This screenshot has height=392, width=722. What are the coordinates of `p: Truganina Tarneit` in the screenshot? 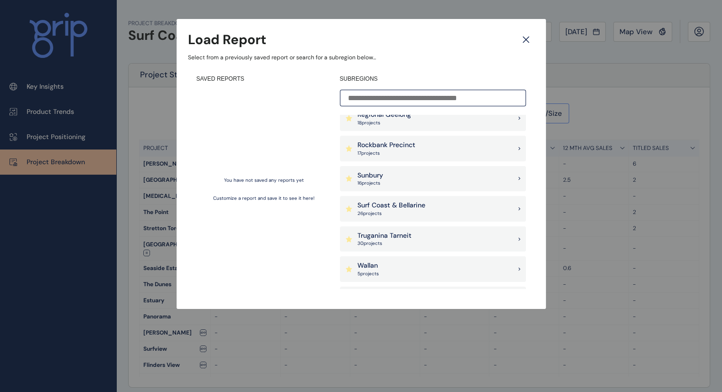 It's located at (385, 236).